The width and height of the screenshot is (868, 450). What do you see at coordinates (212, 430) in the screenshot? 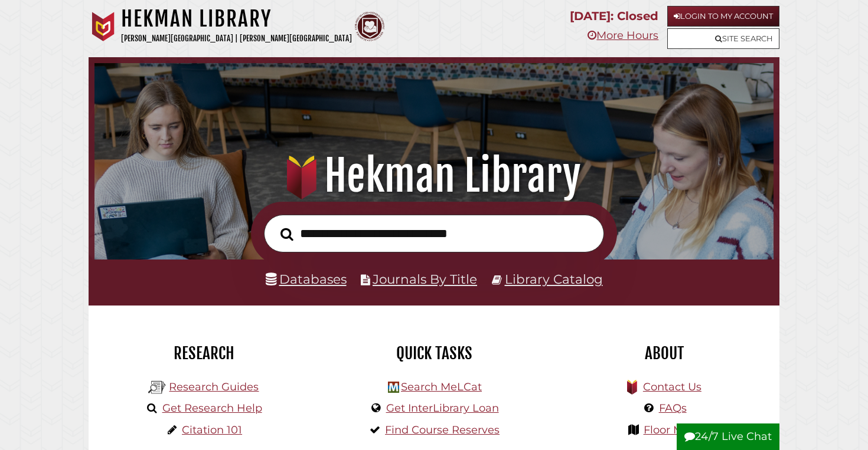
I see `a: Citation 101` at bounding box center [212, 430].